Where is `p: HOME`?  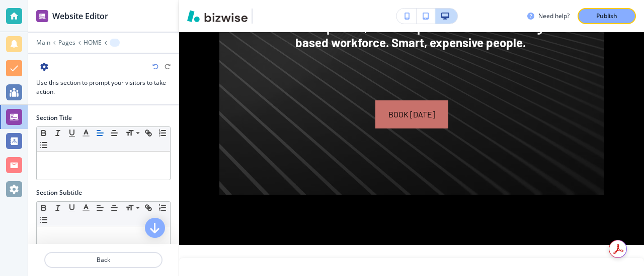
p: HOME is located at coordinates (93, 43).